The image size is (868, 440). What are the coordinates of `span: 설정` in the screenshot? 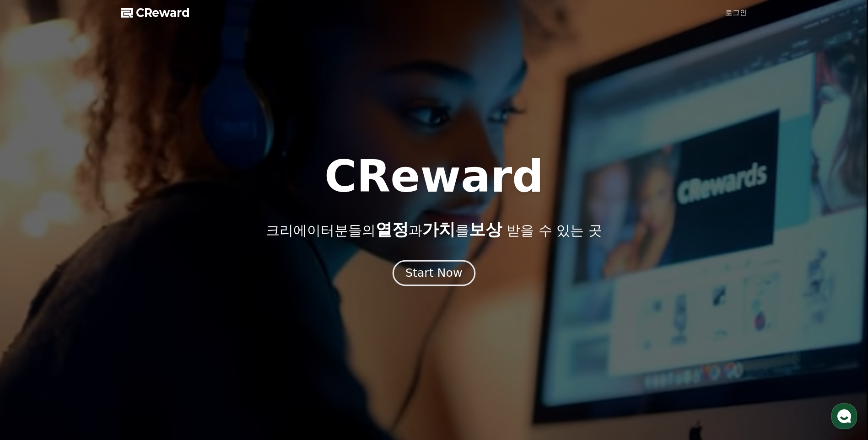 It's located at (147, 307).